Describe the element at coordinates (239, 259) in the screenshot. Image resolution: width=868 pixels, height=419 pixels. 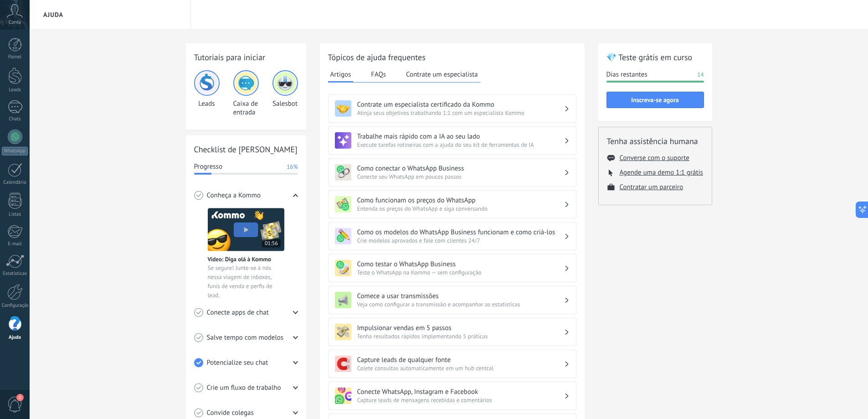
I see `span: Vídeo: Diga olá à Kommo` at that location.